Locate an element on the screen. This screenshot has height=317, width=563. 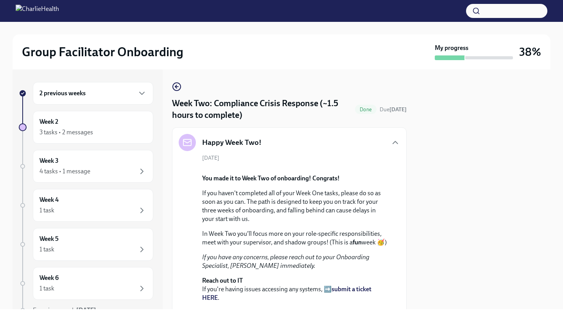
div: 3 tasks • 2 messages is located at coordinates (66, 132).